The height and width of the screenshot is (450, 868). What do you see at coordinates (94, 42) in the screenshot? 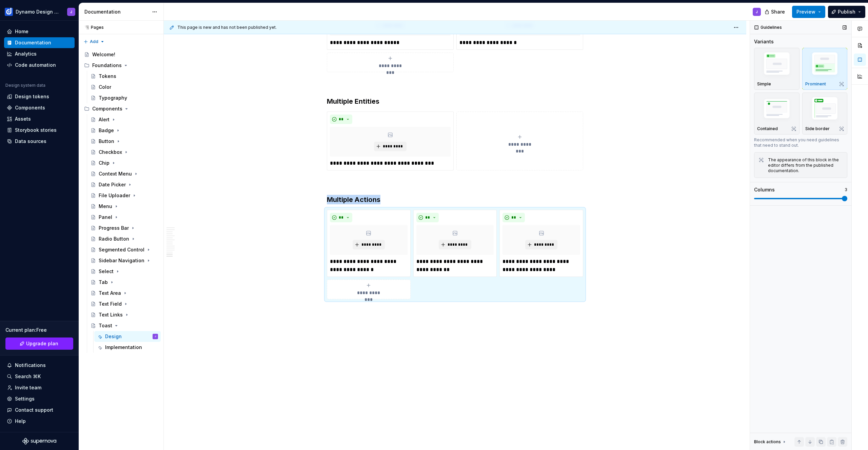
I see `span: Add` at bounding box center [94, 42].